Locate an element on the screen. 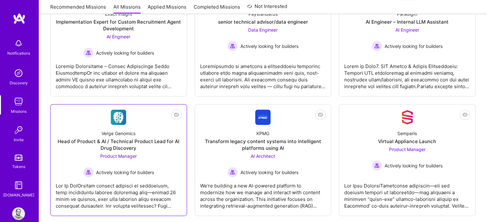 This screenshot has height=222, width=487. div: Transform legacy content systems into intelligent platforms using AI is located at coordinates (263, 145).